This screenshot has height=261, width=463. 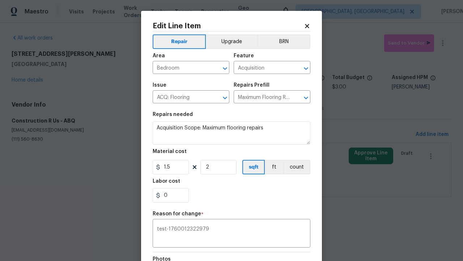 What do you see at coordinates (177, 214) in the screenshot?
I see `h5: Reason for change` at bounding box center [177, 214].